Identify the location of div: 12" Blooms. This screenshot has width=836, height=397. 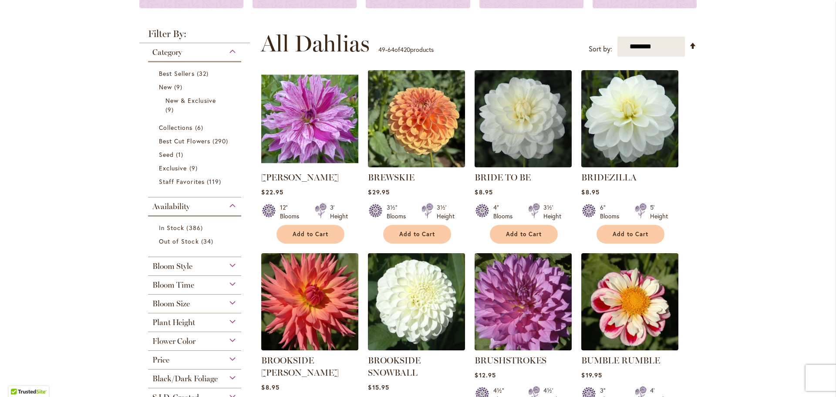
(292, 212).